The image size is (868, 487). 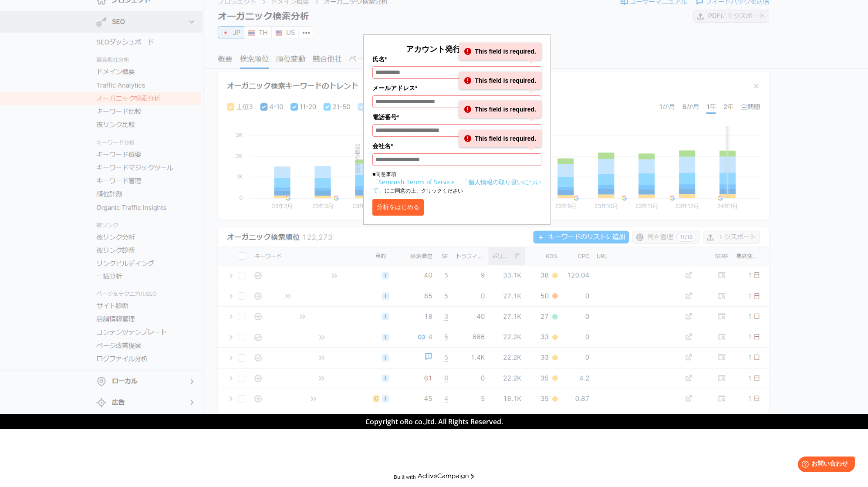 I want to click on div: Built with, so click(x=405, y=476).